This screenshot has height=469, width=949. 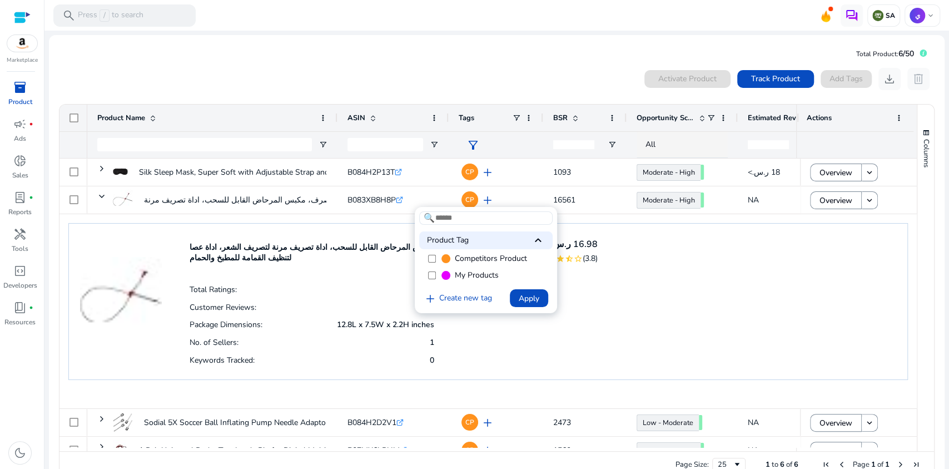 What do you see at coordinates (486, 240) in the screenshot?
I see `div: Product Tag` at bounding box center [486, 240].